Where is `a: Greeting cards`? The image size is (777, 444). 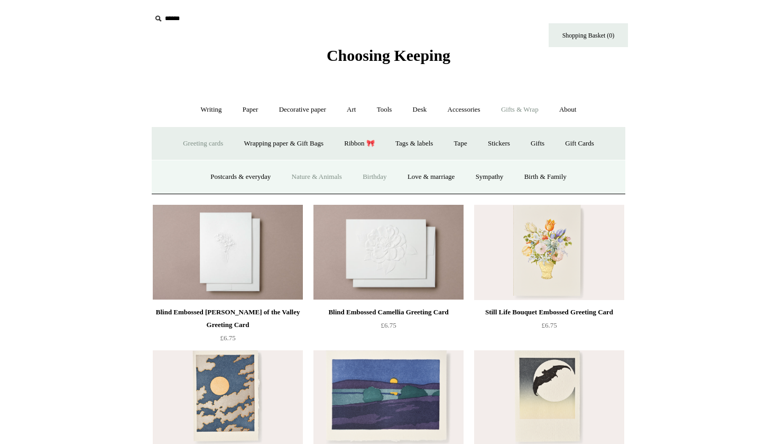 a: Greeting cards is located at coordinates (203, 143).